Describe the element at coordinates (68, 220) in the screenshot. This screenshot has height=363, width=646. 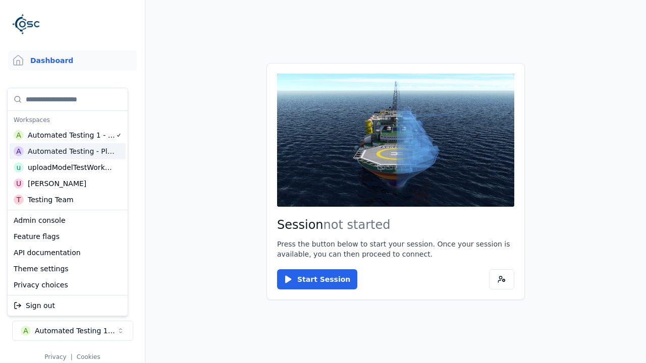
I see `div: Admin console` at that location.